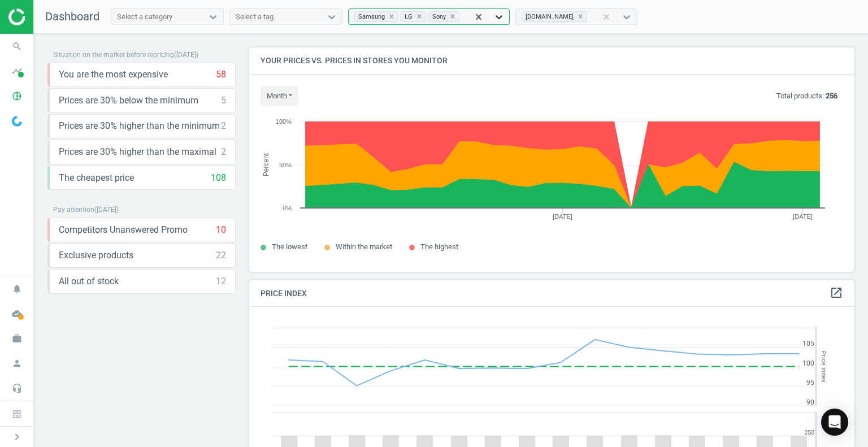 The height and width of the screenshot is (447, 868). Describe the element at coordinates (286, 165) in the screenshot. I see `text: 50%` at that location.